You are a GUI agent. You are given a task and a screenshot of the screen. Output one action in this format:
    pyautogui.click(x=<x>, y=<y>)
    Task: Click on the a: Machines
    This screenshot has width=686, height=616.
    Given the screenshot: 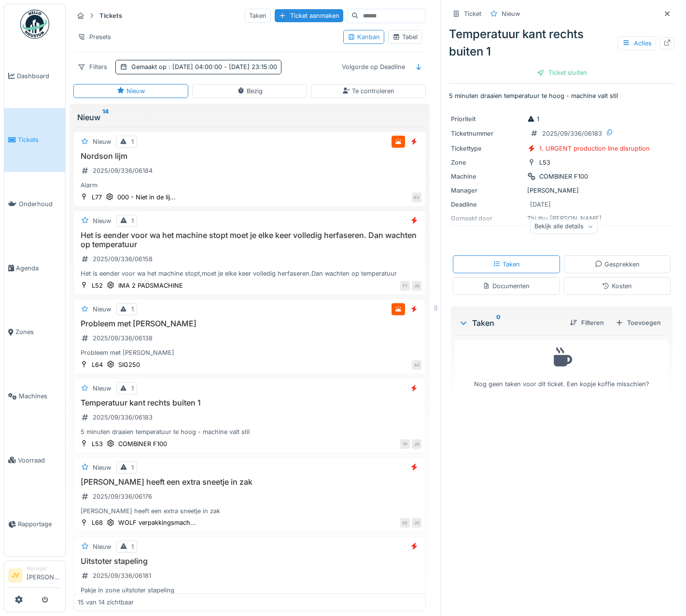 What is the action you would take?
    pyautogui.click(x=35, y=396)
    